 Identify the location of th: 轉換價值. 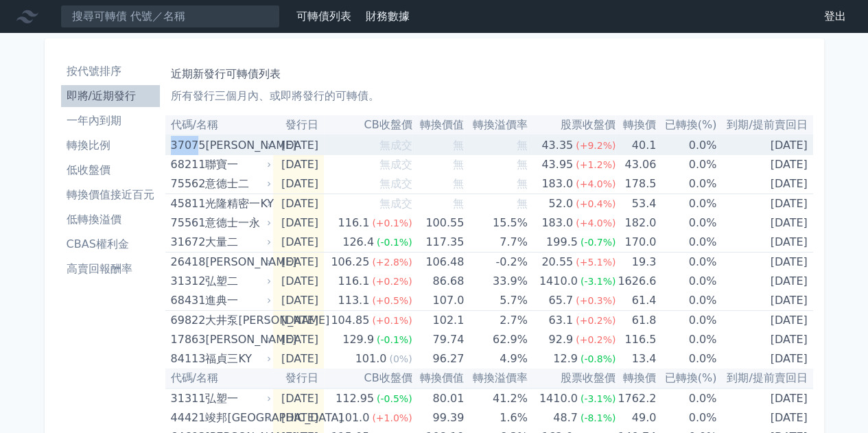
(438, 124).